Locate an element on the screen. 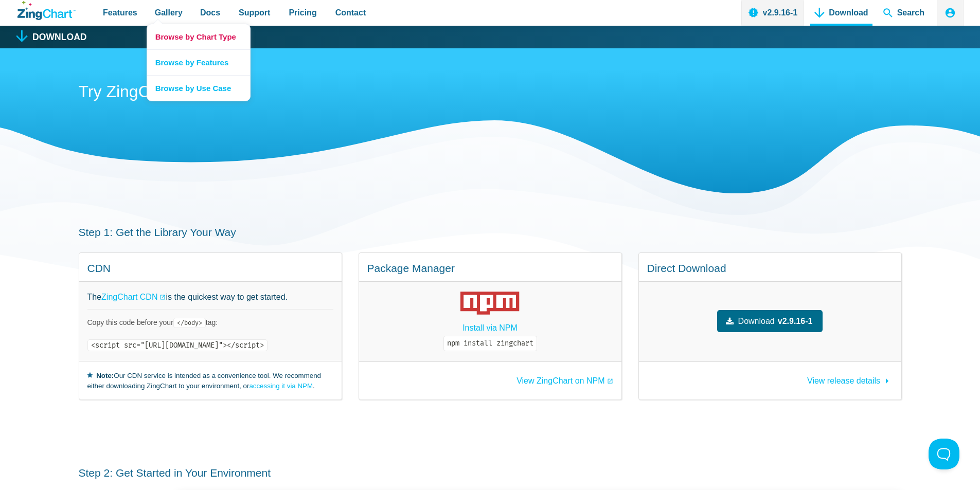  h1: Download is located at coordinates (59, 38).